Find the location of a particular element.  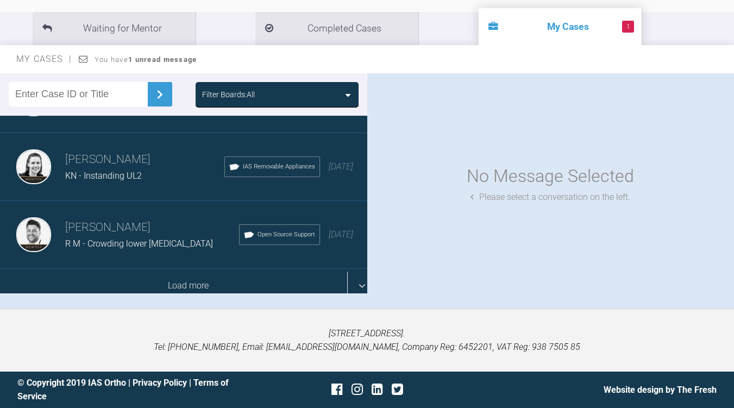

input: Enter Case ID or Title is located at coordinates (78, 94).